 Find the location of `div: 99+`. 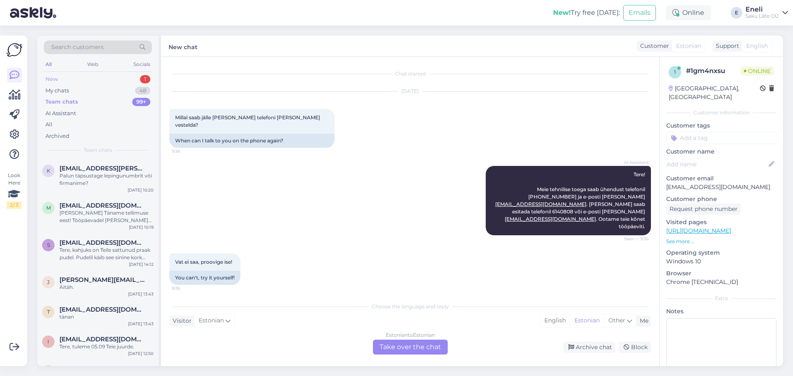

div: 99+ is located at coordinates (141, 102).